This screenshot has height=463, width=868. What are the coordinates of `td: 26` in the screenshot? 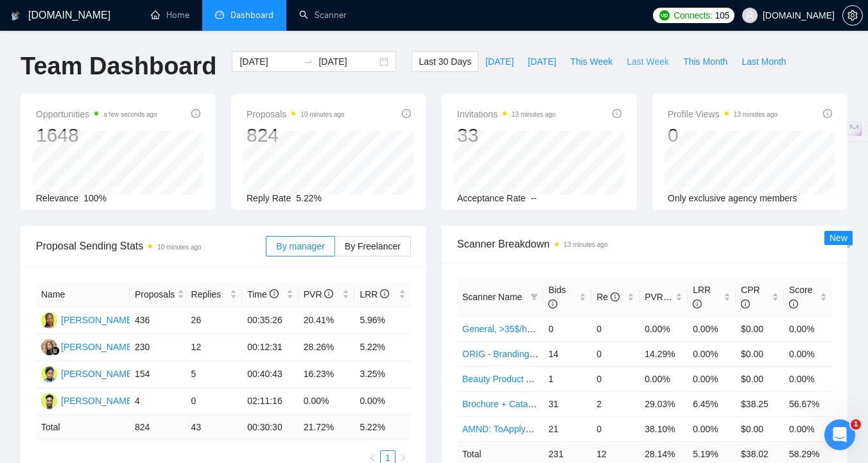 It's located at (215, 321).